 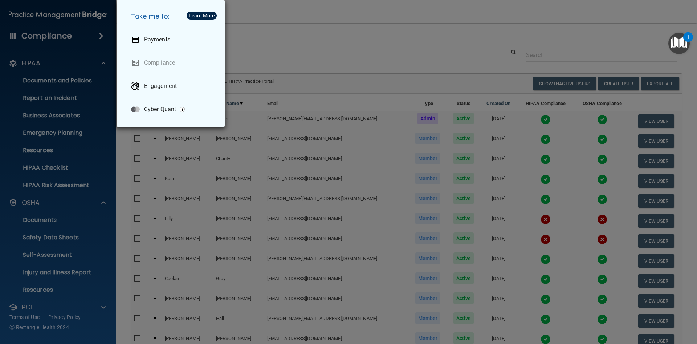 I want to click on a: Cyber Quant, so click(x=172, y=109).